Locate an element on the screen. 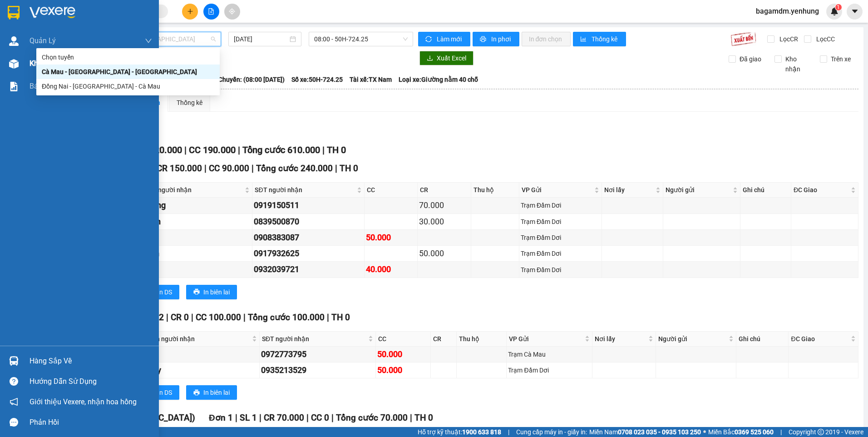 The height and width of the screenshot is (437, 868). div: hien is located at coordinates (198, 222).